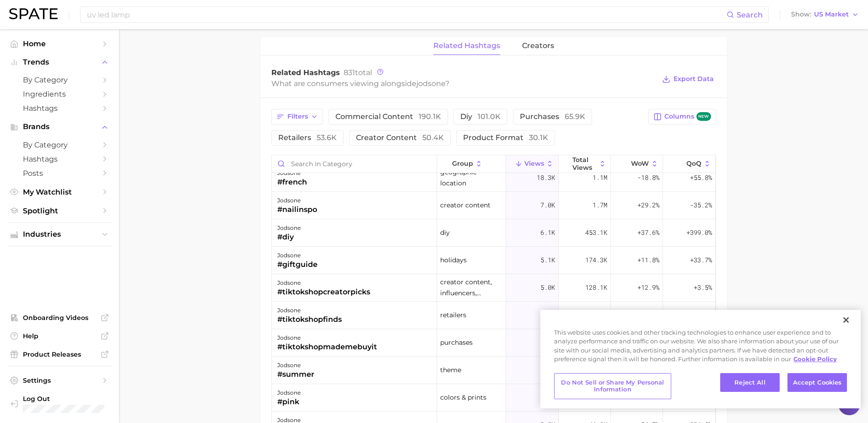  What do you see at coordinates (59, 336) in the screenshot?
I see `span: Help` at bounding box center [59, 336].